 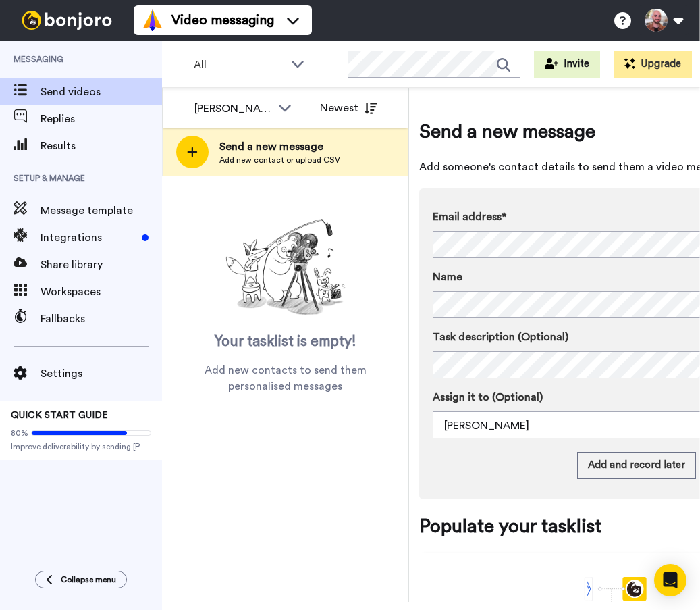 I want to click on span: Replies, so click(x=101, y=119).